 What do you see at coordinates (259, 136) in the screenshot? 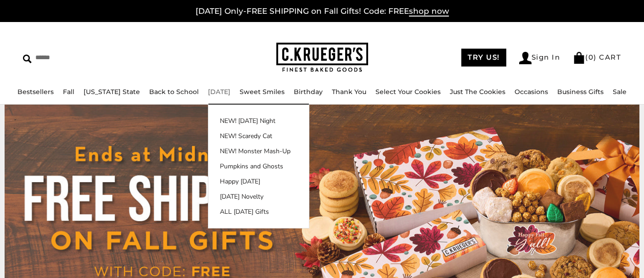
I see `a: NEW! Scaredy Cat` at bounding box center [259, 136].